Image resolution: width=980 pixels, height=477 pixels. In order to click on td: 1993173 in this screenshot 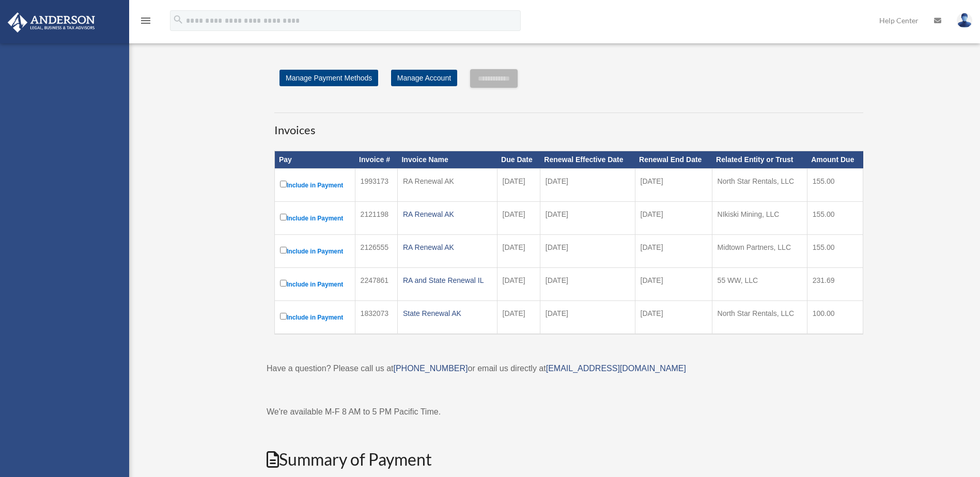, I will do `click(376, 185)`.